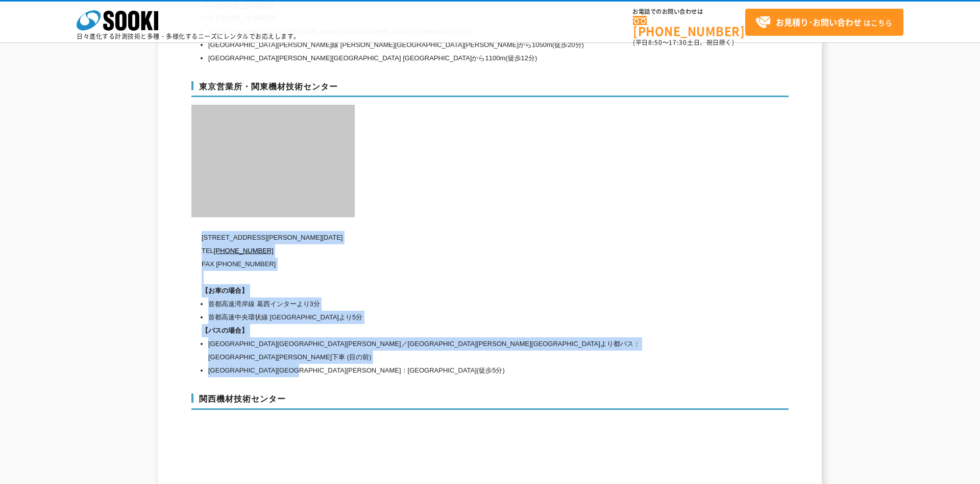 This screenshot has height=484, width=980. Describe the element at coordinates (690, 12) in the screenshot. I see `span: お電話でのお問い合わせは` at that location.